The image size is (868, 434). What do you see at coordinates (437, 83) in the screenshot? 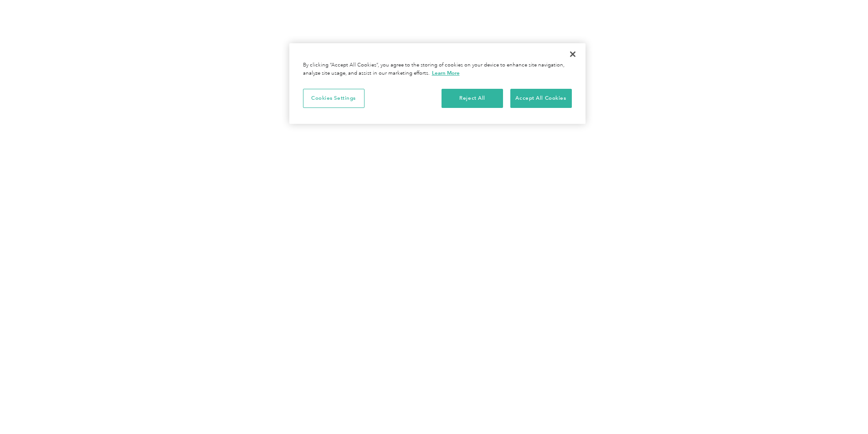
I see `div: Privacy` at bounding box center [437, 83].